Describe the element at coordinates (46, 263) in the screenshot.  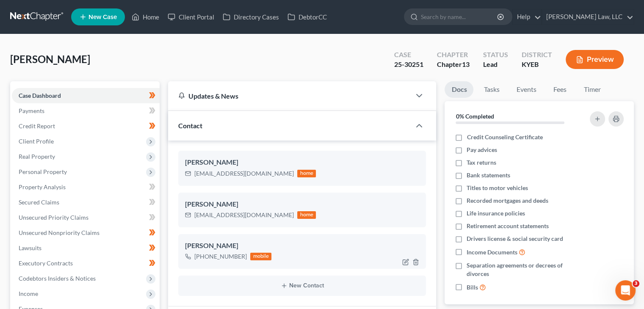
I see `span: Executory Contracts` at that location.